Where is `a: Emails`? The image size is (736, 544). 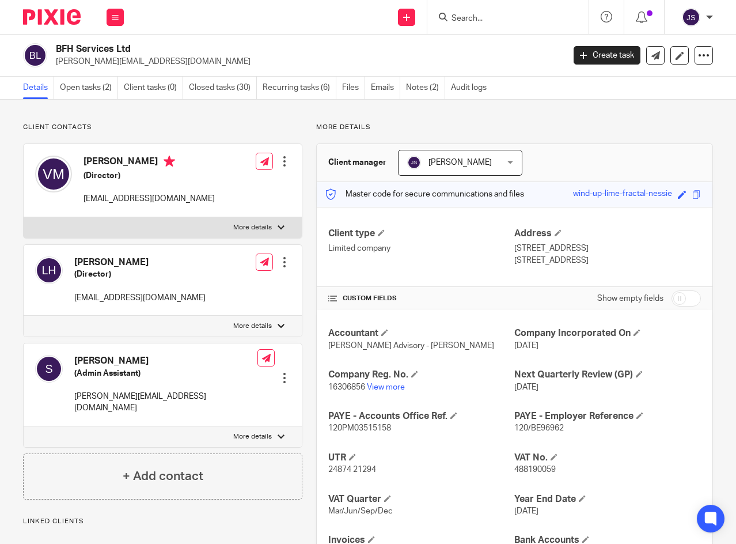
a: Emails is located at coordinates (385, 88).